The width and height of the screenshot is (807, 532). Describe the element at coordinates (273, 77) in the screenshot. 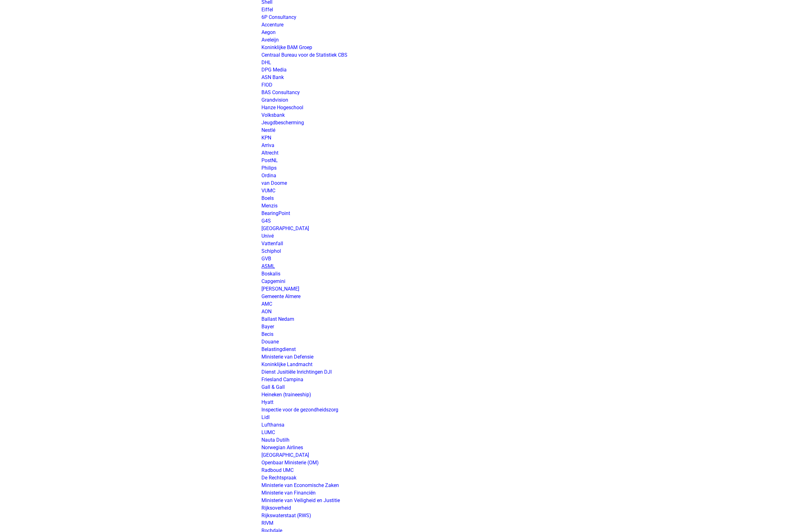

I see `a: ASN Bank` at that location.